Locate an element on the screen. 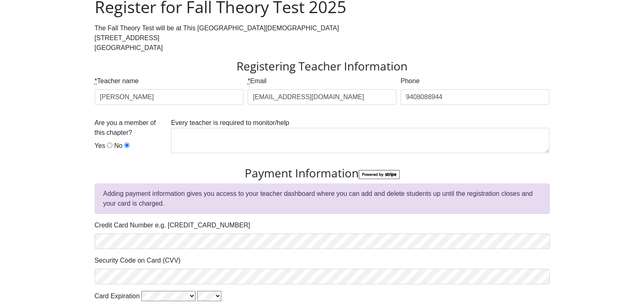 This screenshot has width=644, height=304. div: Every teacher is required to monitor/help is located at coordinates (360, 139).